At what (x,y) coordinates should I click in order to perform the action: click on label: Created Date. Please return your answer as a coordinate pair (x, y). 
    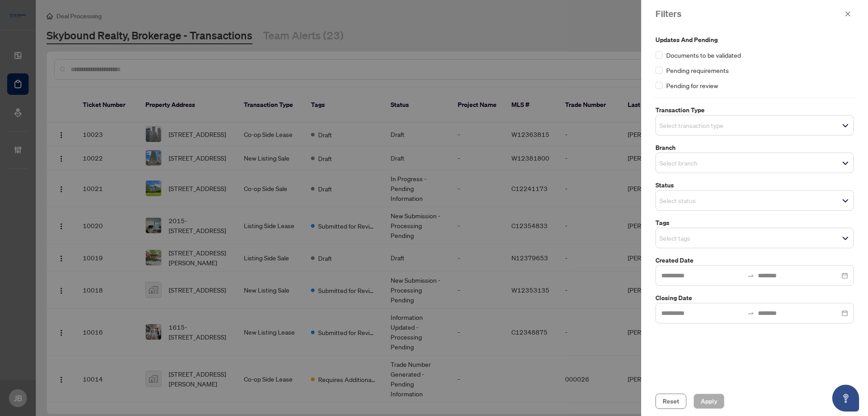
    Looking at the image, I should click on (754, 261).